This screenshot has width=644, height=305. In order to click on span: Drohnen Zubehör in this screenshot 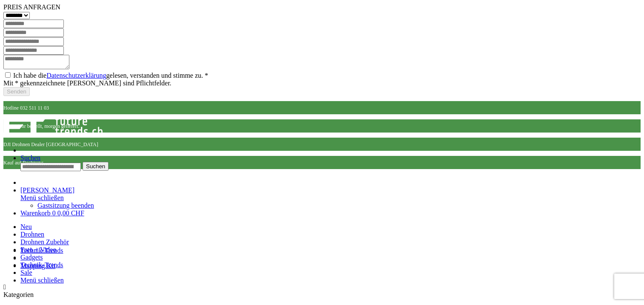, I will do `click(44, 242)`.